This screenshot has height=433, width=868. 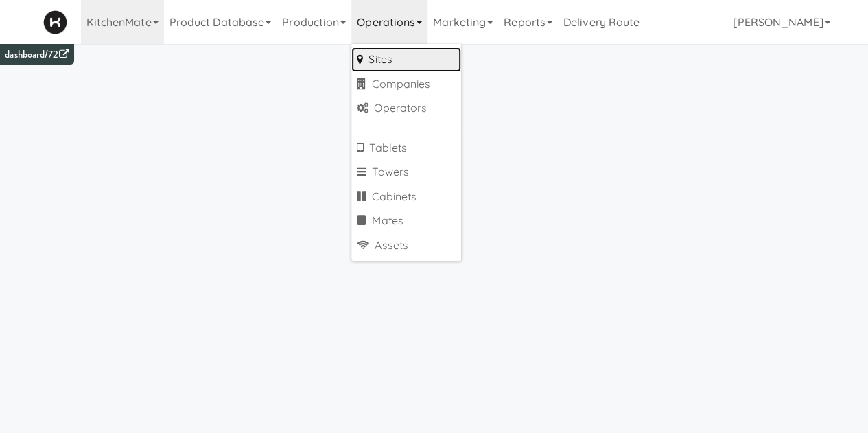 What do you see at coordinates (55, 22) in the screenshot?
I see `img: Micromart` at bounding box center [55, 22].